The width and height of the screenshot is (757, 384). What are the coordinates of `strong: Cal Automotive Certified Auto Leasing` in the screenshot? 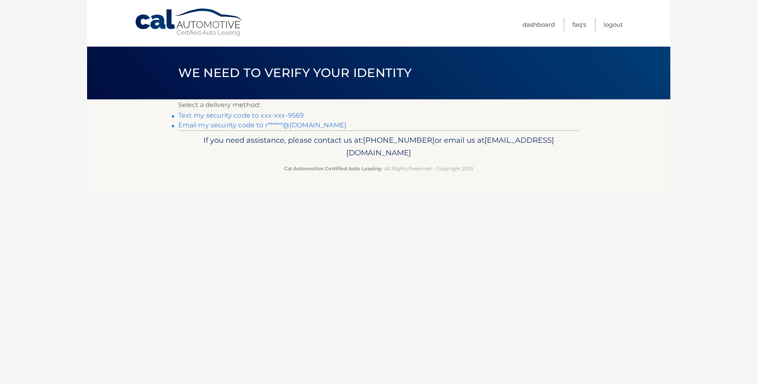 It's located at (333, 168).